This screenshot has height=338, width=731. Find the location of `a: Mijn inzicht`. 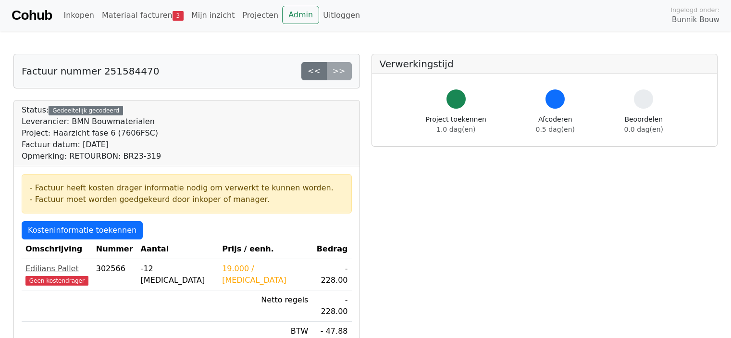

a: Mijn inzicht is located at coordinates (213, 15).